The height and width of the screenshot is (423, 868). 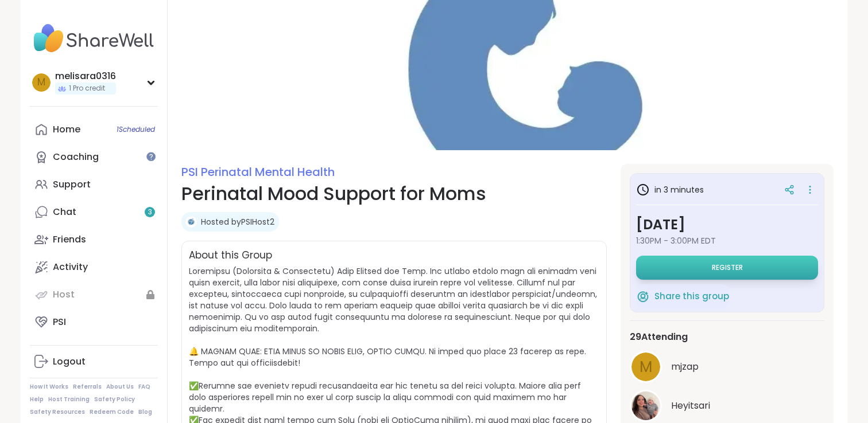 I want to click on span: Heyitsari, so click(x=690, y=406).